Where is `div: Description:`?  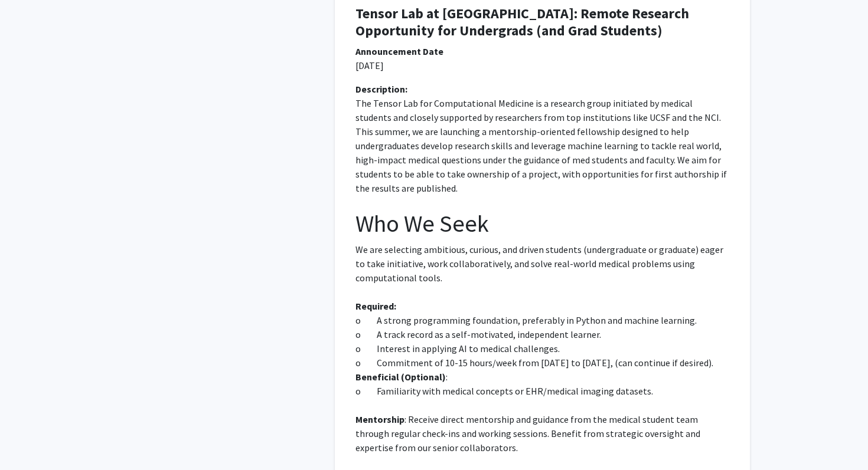 div: Description: is located at coordinates (542, 89).